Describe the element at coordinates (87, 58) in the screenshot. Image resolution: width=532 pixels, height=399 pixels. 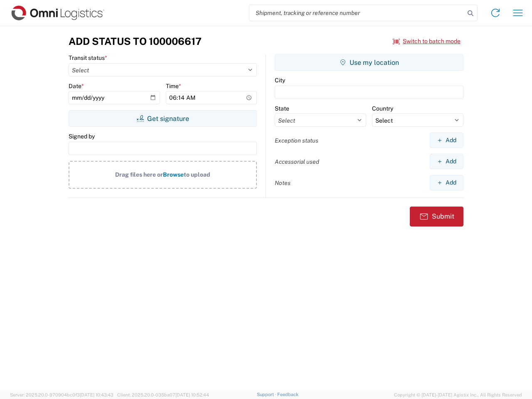
I see `label: Transit status` at that location.